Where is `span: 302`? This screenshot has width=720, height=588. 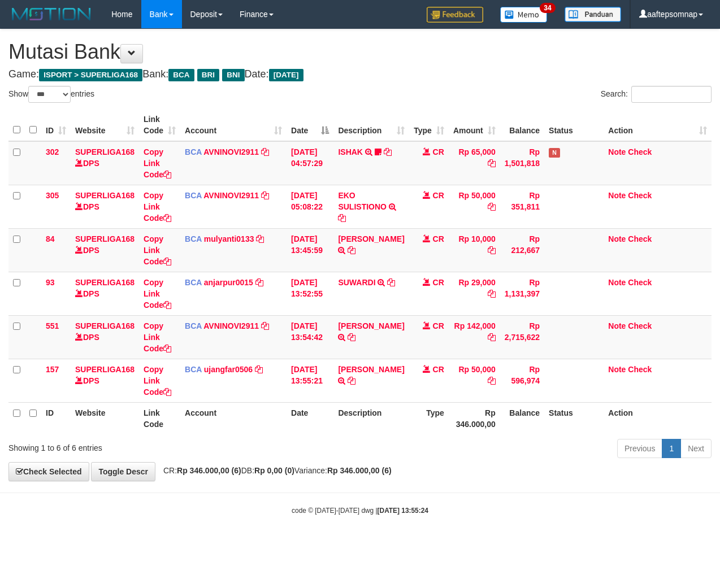
span: 302 is located at coordinates (52, 152).